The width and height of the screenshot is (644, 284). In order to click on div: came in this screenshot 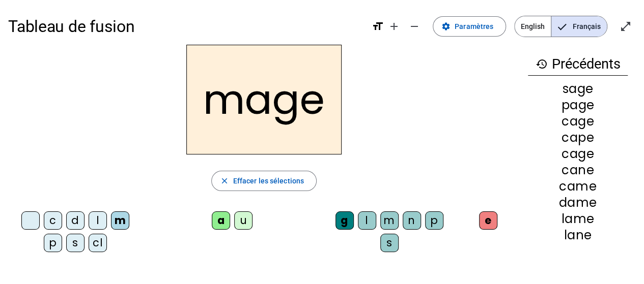, I will do `click(578, 186)`.